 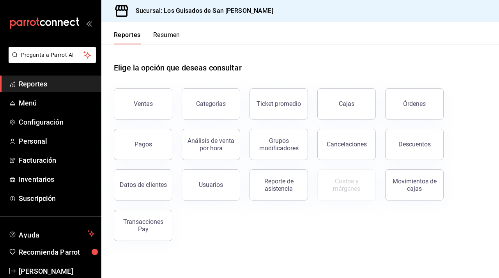 I want to click on button: open_drawer_menu, so click(x=89, y=23).